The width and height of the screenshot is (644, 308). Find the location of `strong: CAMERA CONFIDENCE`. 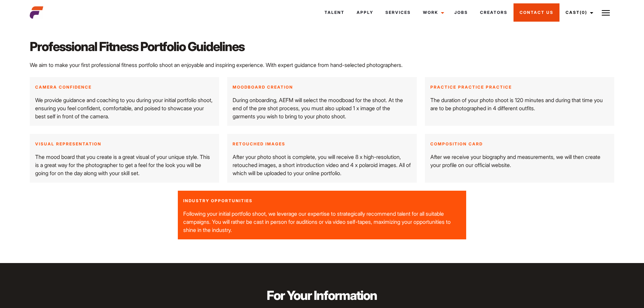

strong: CAMERA CONFIDENCE is located at coordinates (63, 87).